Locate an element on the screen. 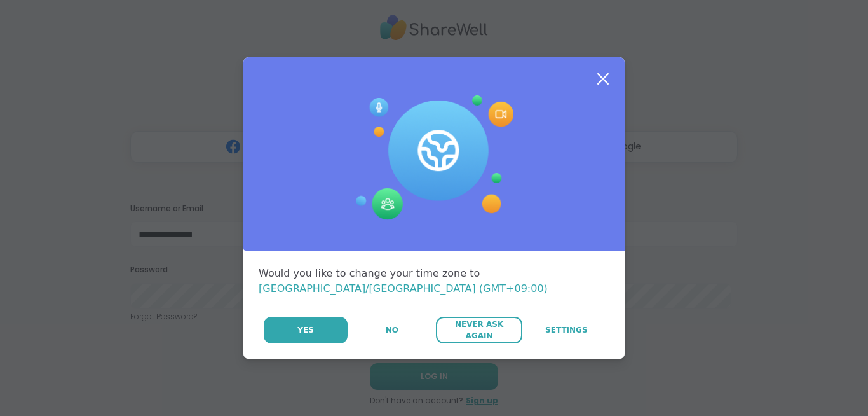 This screenshot has width=868, height=416. a: Settings is located at coordinates (566, 331).